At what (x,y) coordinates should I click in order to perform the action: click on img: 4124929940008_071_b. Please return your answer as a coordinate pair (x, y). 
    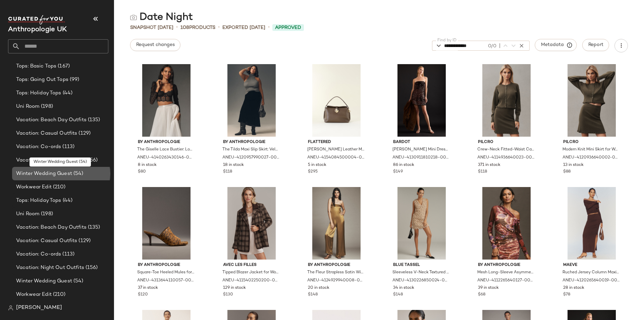
    Looking at the image, I should click on (337, 223).